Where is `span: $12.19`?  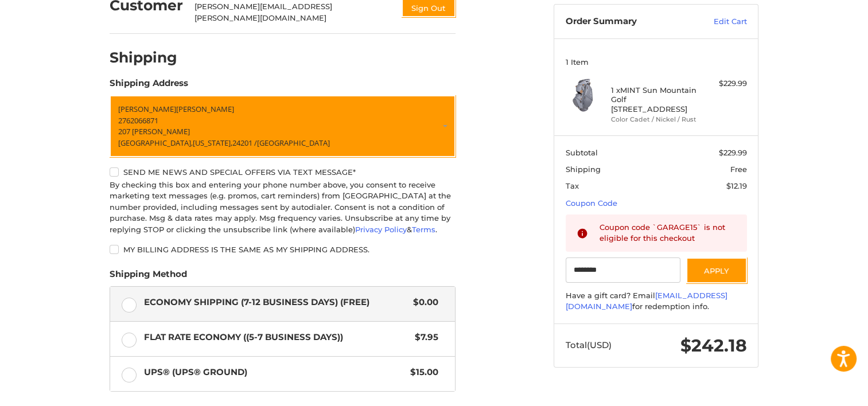 span: $12.19 is located at coordinates (737, 186).